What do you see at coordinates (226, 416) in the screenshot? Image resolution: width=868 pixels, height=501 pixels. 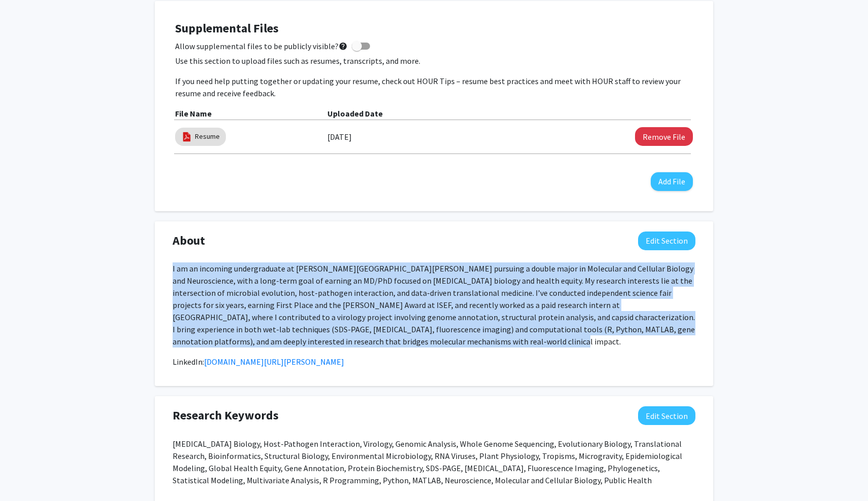 I see `span: Research Keywords` at bounding box center [226, 416].